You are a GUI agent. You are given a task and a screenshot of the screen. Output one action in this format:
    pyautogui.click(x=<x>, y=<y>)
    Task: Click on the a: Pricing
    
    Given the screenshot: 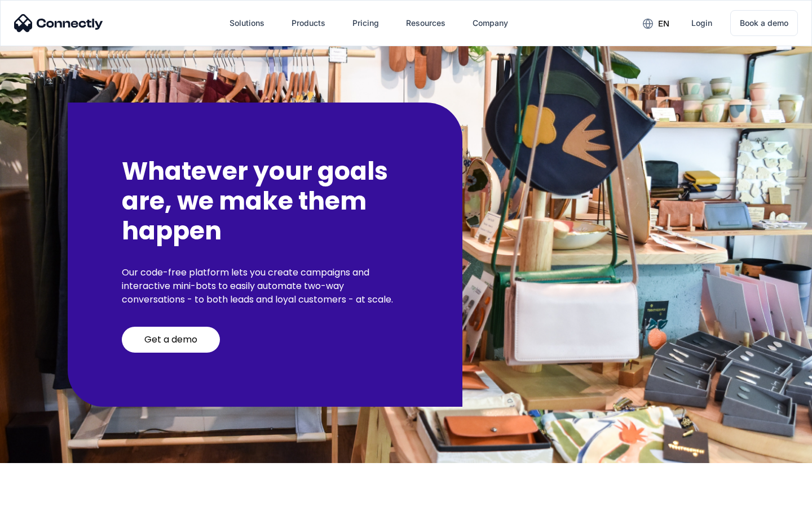 What is the action you would take?
    pyautogui.click(x=366, y=23)
    